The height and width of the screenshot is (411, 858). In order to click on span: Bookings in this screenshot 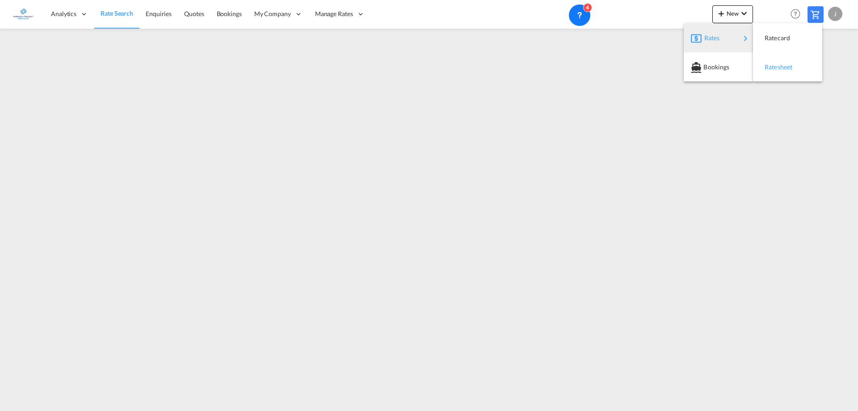, I will do `click(709, 67)`.